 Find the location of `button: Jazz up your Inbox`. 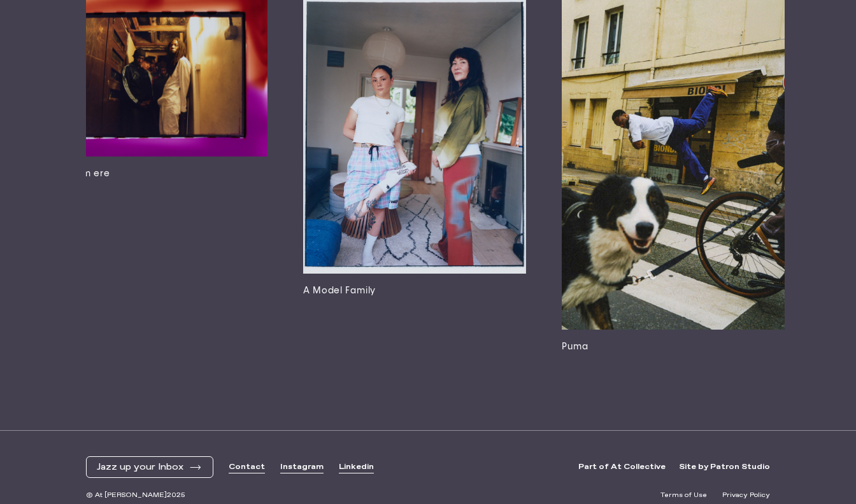

button: Jazz up your Inbox is located at coordinates (150, 468).